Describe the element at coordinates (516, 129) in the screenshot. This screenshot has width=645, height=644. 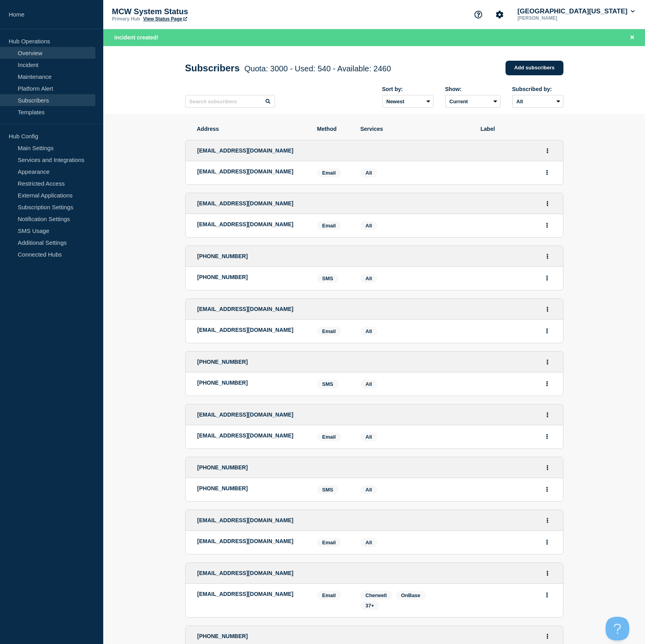
I see `span: Label` at that location.